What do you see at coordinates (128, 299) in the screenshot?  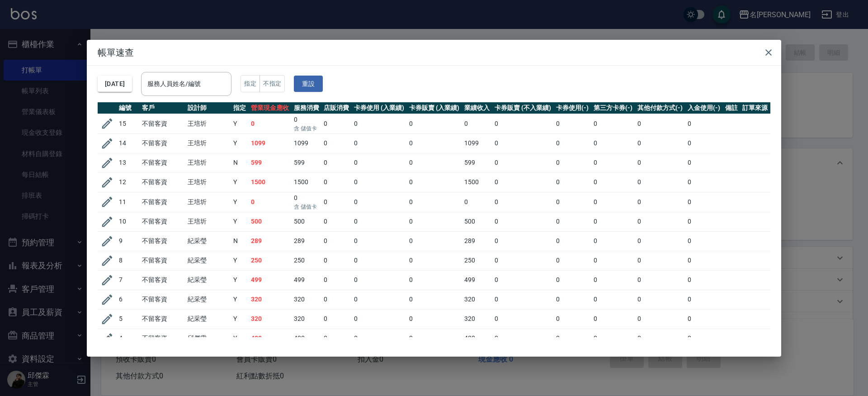 I see `td: 6` at bounding box center [128, 299].